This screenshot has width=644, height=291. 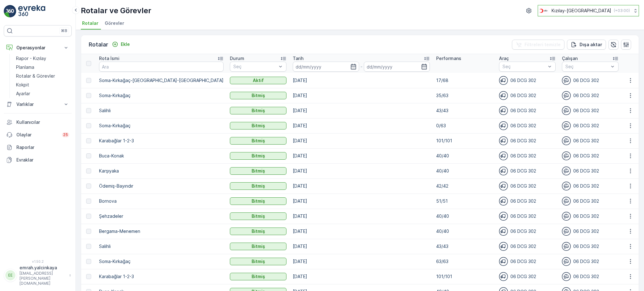 What do you see at coordinates (161, 156) in the screenshot?
I see `p: Buca-Konak` at bounding box center [161, 156].